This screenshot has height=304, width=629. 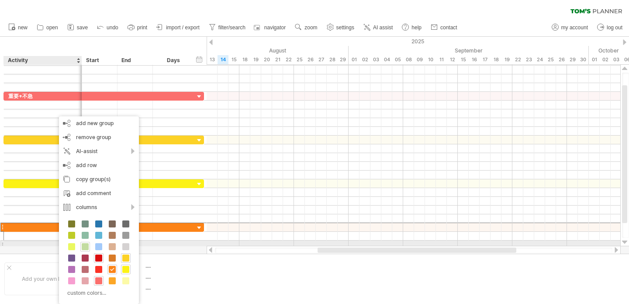 I want to click on a: save, so click(x=78, y=28).